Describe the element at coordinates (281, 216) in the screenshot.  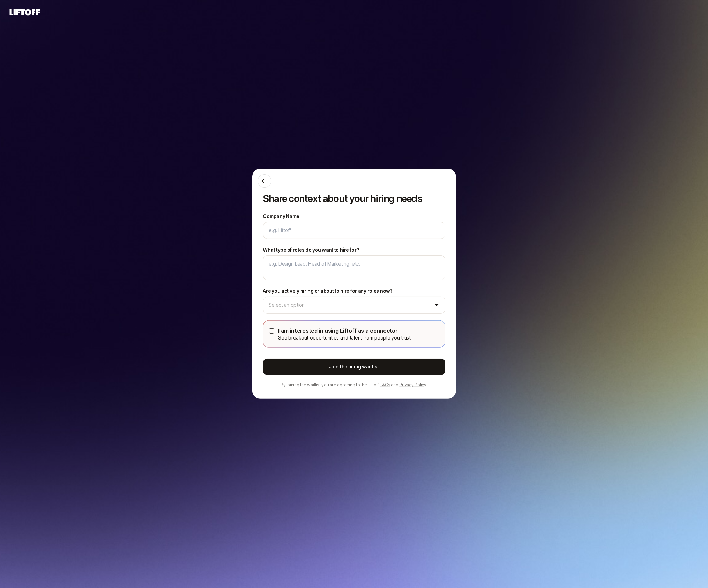
I see `label: Company Name` at that location.